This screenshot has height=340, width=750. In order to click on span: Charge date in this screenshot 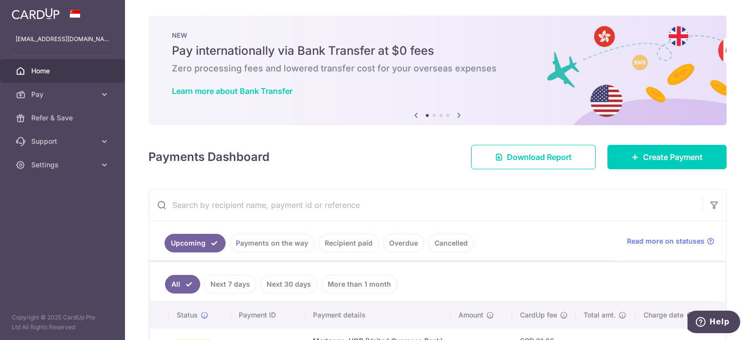, I will do `click(664, 315)`.